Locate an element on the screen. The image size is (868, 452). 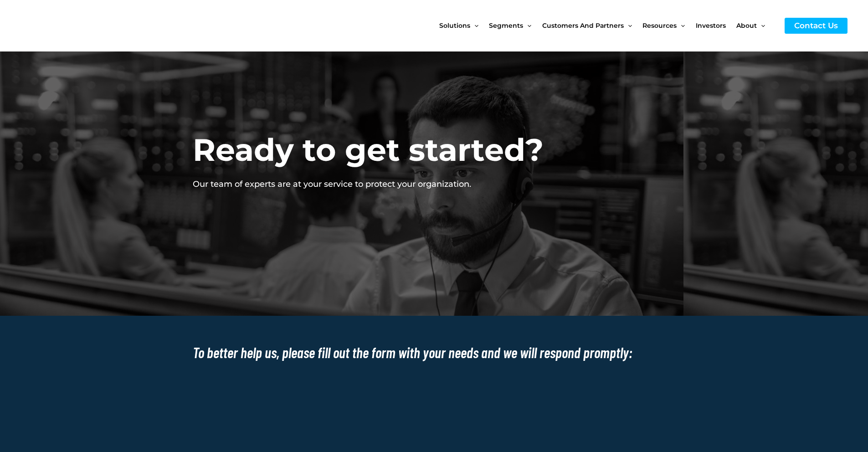
h2: Ready to get started? is located at coordinates (368, 150).